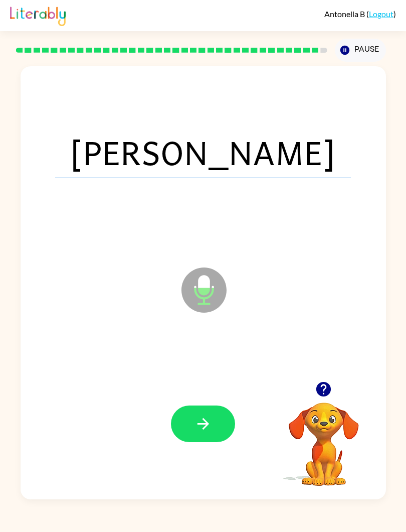 Image resolution: width=406 pixels, height=532 pixels. I want to click on button: Pause, so click(360, 50).